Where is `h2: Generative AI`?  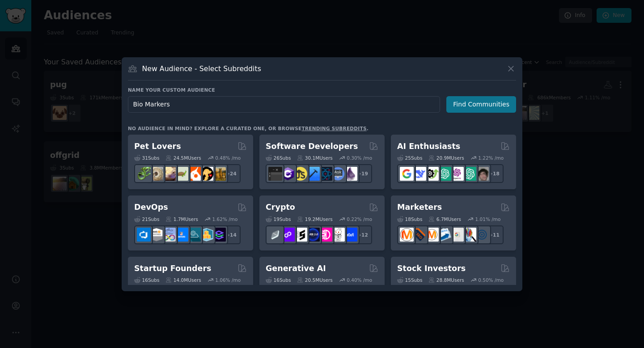
h2: Generative AI is located at coordinates (296, 269).